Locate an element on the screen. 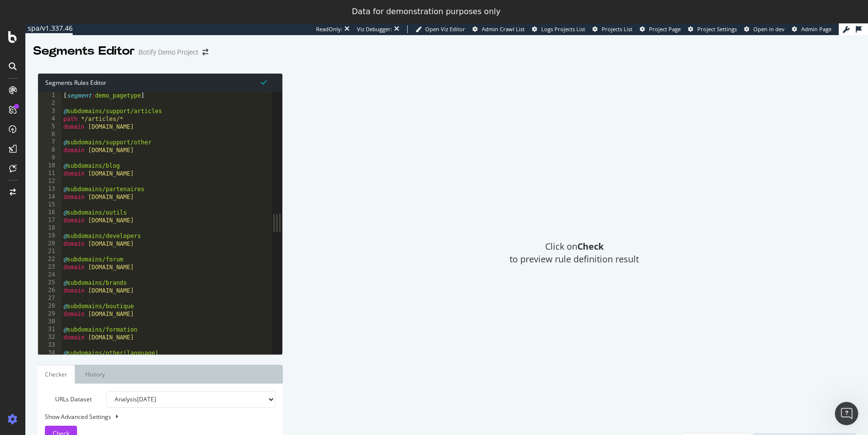 Image resolution: width=868 pixels, height=435 pixels. div: 3 is located at coordinates (50, 111).